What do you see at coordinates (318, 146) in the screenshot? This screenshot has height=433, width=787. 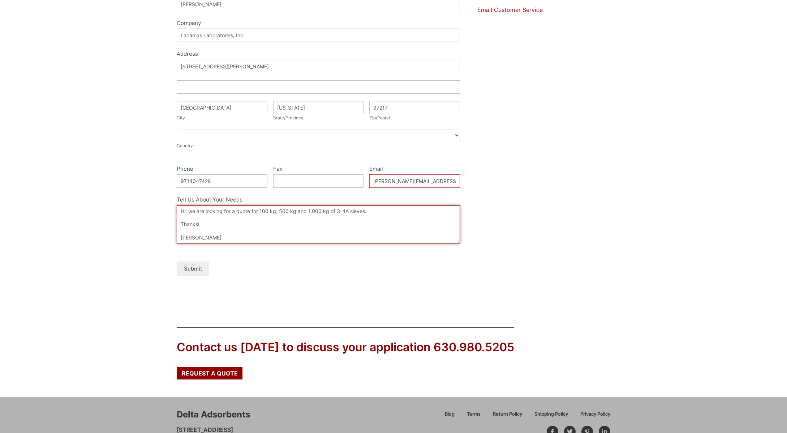 I see `div: Country` at bounding box center [318, 146].